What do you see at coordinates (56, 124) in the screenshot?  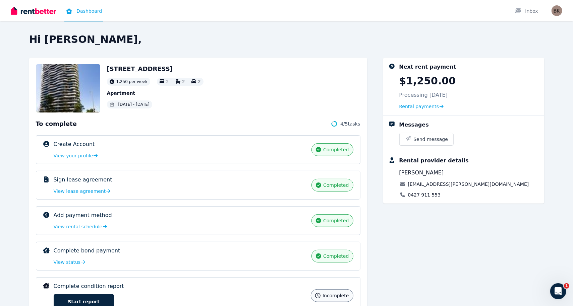 I see `span: To complete` at bounding box center [56, 124].